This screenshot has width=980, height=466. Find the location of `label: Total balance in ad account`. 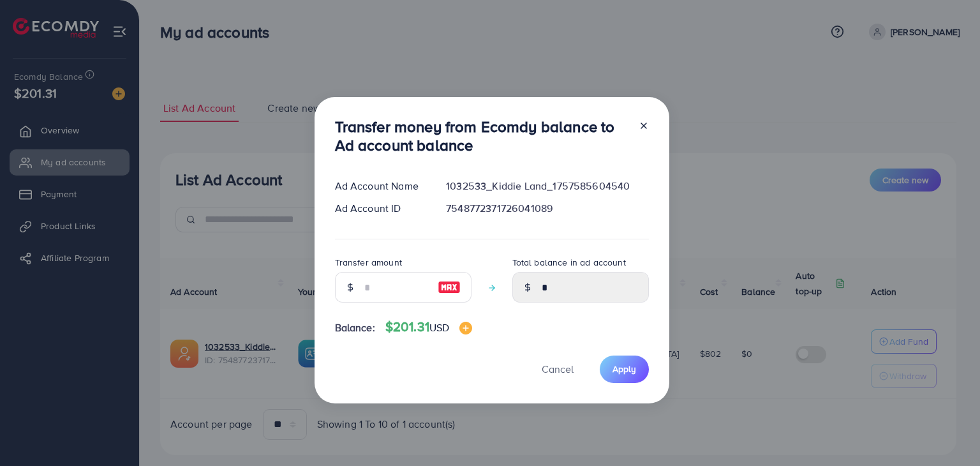

label: Total balance in ad account is located at coordinates (569, 262).